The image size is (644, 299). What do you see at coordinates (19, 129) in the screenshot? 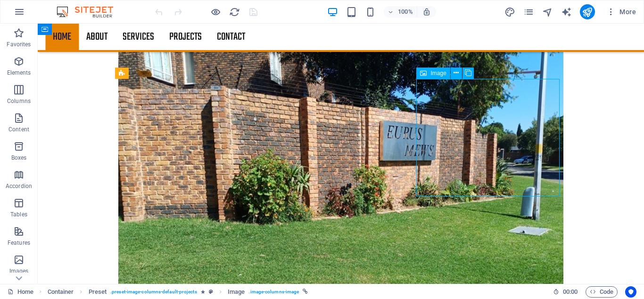
I see `p: Content` at bounding box center [19, 129].